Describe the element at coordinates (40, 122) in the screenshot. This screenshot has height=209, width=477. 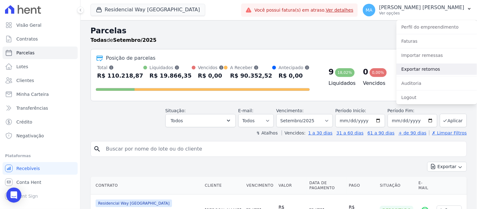
I see `a: Crédito` at that location.